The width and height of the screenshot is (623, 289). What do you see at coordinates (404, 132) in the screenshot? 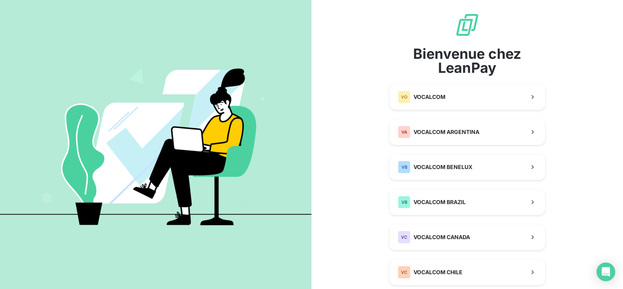
I see `div: VA` at bounding box center [404, 132].